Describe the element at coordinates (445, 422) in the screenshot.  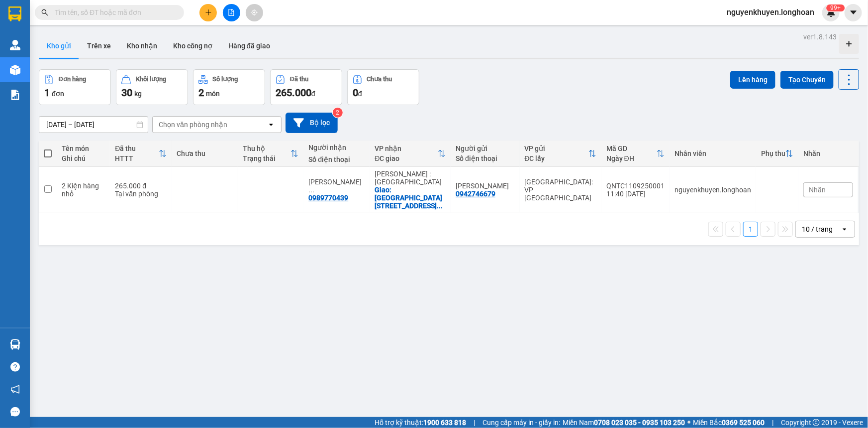
I see `strong: 1900 633 818` at that location.